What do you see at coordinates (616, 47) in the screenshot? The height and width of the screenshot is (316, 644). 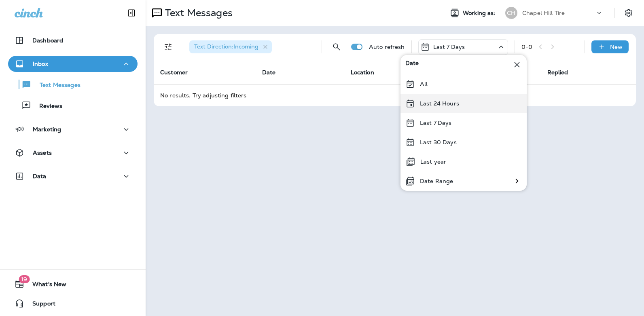 I see `p: New` at bounding box center [616, 47].